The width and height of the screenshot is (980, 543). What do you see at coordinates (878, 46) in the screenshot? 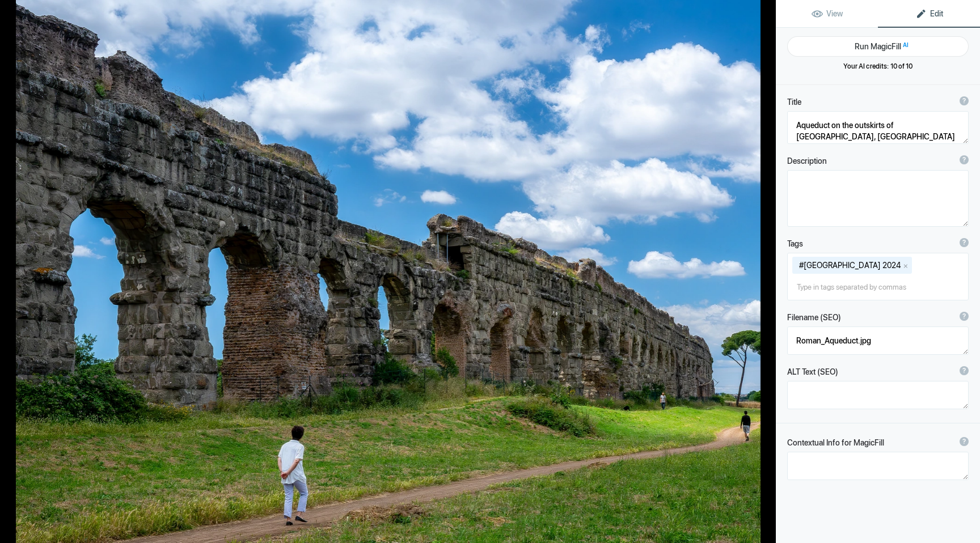
I see `button: Run MagicFillAI` at bounding box center [878, 46].